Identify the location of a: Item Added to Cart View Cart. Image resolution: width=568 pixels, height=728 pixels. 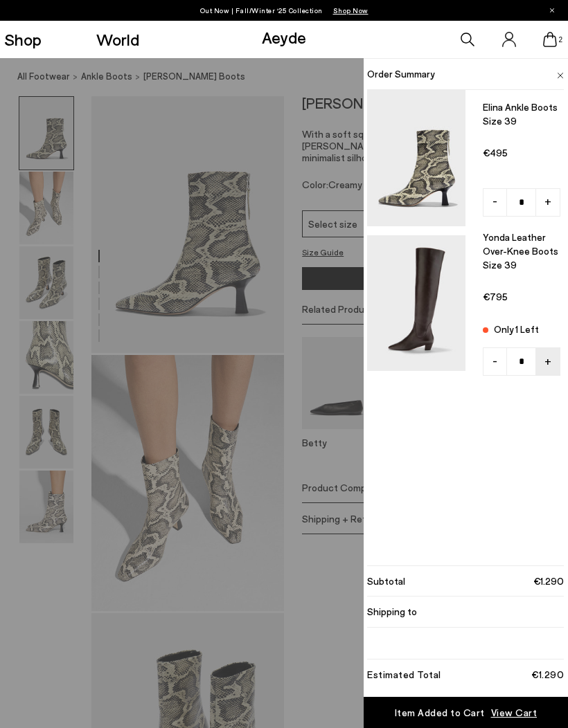
(465, 712).